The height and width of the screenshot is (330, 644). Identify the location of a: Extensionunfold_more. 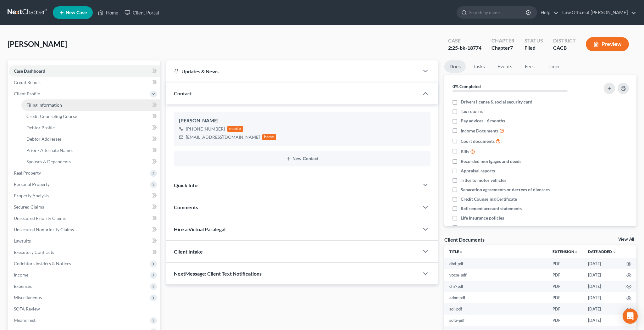
(565, 252).